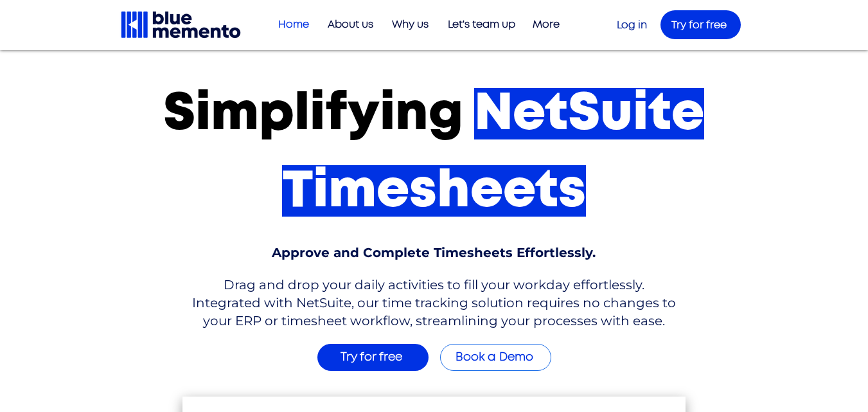 Image resolution: width=868 pixels, height=412 pixels. What do you see at coordinates (546, 25) in the screenshot?
I see `p: More` at bounding box center [546, 25].